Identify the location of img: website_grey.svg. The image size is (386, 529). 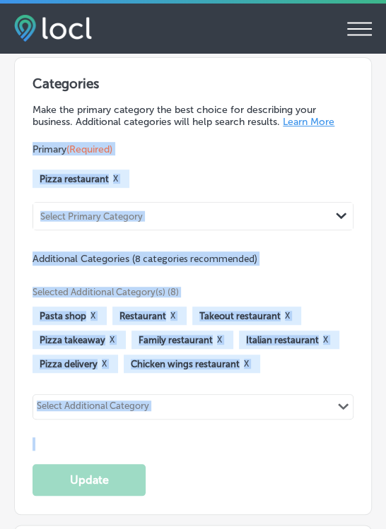
(28, 42).